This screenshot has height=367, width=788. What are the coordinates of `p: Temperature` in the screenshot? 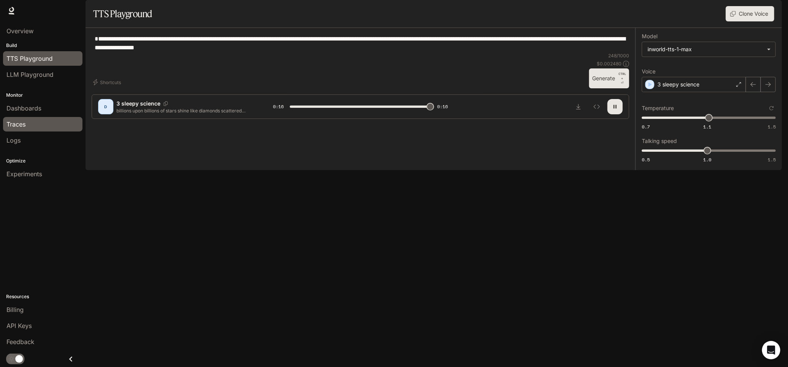 It's located at (658, 108).